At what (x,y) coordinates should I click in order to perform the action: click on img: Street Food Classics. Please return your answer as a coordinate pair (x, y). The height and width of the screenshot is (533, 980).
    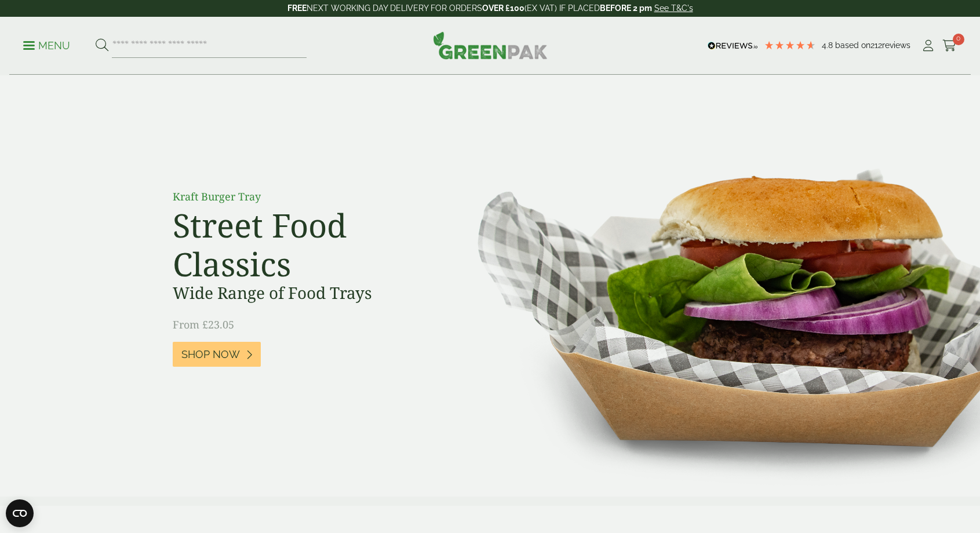
    Looking at the image, I should click on (711, 286).